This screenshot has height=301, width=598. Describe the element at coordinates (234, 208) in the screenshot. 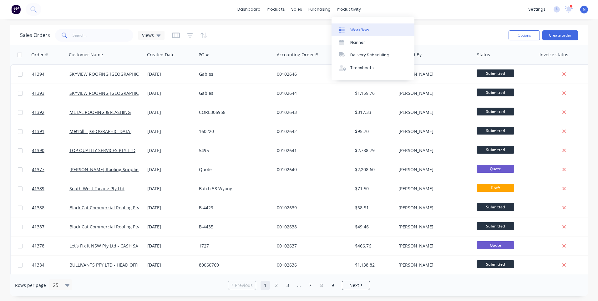

I see `div: B-4429` at that location.